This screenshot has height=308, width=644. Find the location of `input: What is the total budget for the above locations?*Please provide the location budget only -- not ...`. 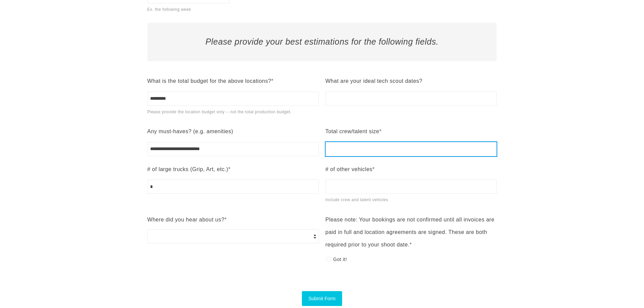

input: What is the total budget for the above locations?*Please provide the location budget only -- not ... is located at coordinates (233, 99).